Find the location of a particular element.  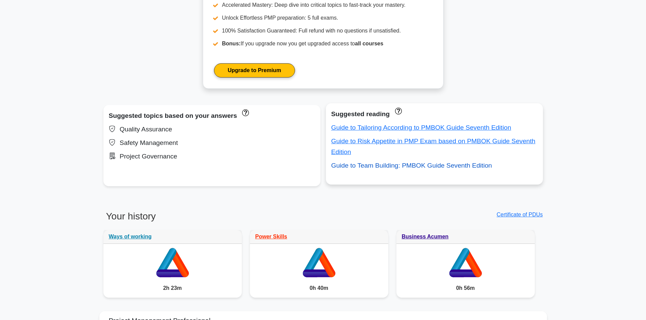

a: These concepts have been answered less than 50% correct. The guides disapear when you answer ques... is located at coordinates (397, 110).